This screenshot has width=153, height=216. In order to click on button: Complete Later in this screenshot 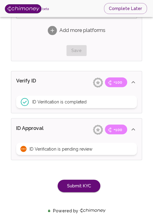, I will do `click(125, 9)`.